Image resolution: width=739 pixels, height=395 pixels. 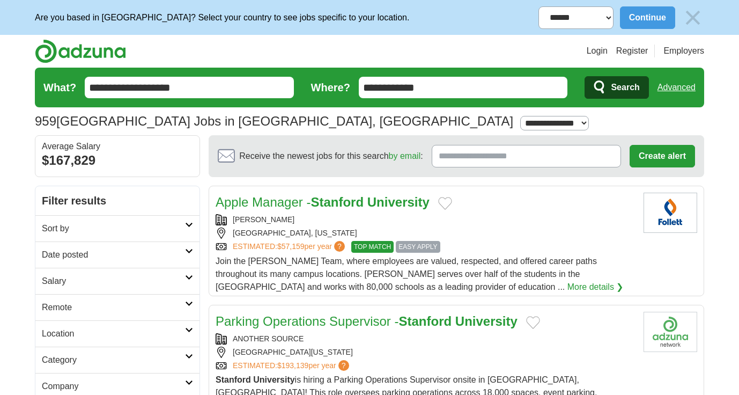 I want to click on div: Average Salary, so click(x=117, y=146).